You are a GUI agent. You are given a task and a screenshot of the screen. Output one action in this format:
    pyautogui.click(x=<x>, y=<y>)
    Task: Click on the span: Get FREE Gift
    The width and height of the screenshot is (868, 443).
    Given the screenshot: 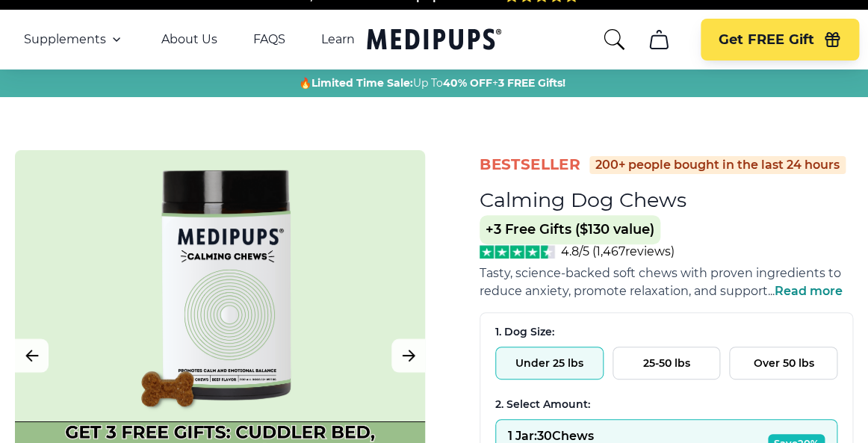 What is the action you would take?
    pyautogui.click(x=766, y=39)
    